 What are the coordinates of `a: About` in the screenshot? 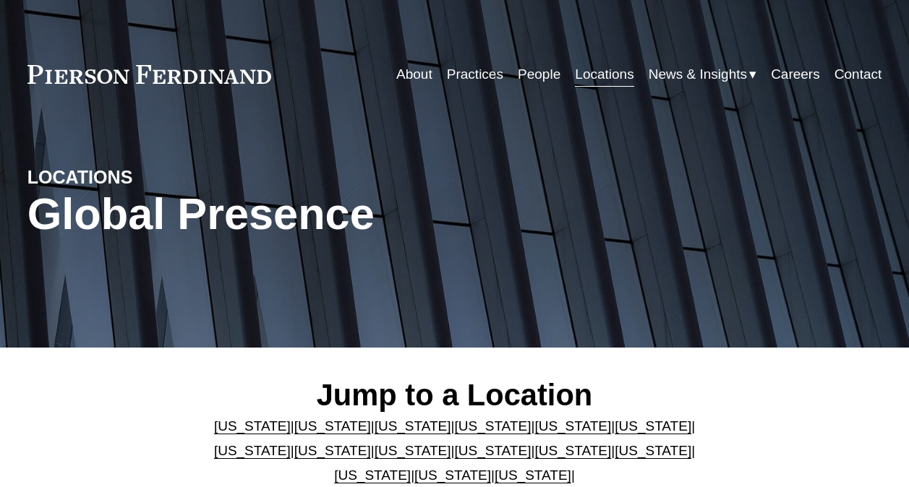 It's located at (414, 74).